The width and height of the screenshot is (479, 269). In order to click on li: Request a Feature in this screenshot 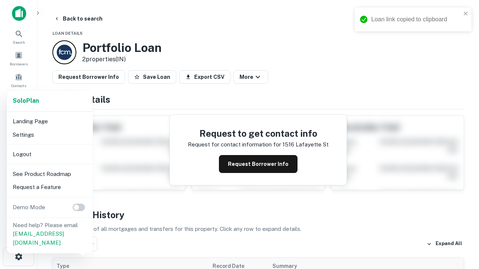, I will do `click(50, 187)`.